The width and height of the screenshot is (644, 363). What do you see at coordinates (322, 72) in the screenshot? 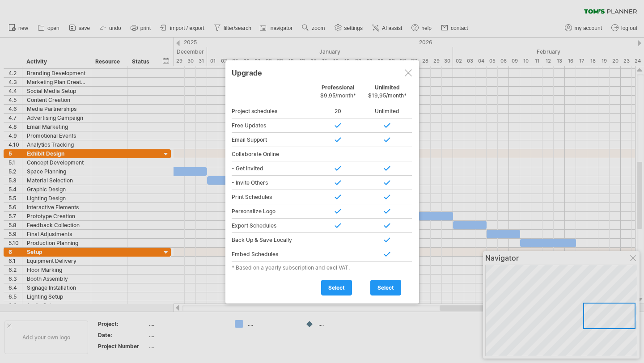
I see `div: Upgrade` at bounding box center [322, 72].